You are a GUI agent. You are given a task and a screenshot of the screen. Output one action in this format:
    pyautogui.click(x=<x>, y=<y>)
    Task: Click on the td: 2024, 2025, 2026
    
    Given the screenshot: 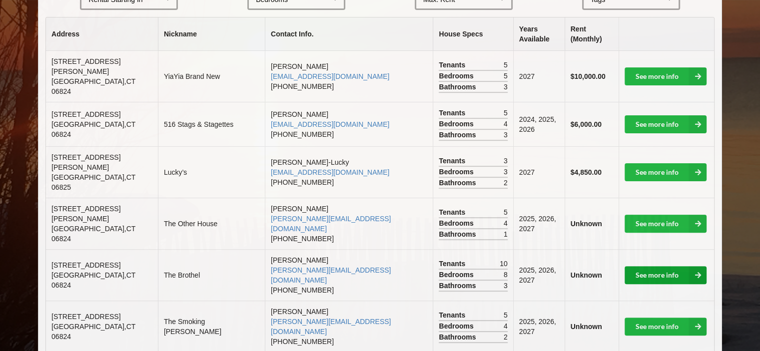 What is the action you would take?
    pyautogui.click(x=539, y=124)
    